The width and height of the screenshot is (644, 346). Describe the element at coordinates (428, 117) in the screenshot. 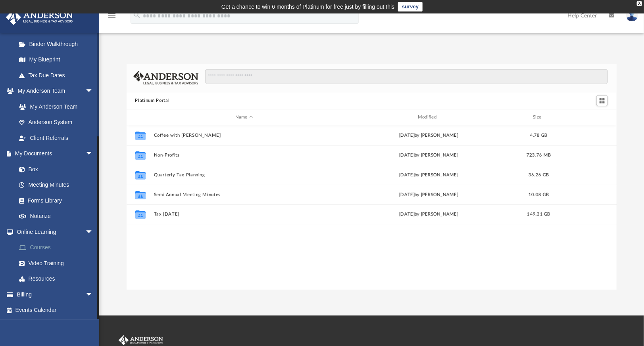

I see `div: Modified` at that location.